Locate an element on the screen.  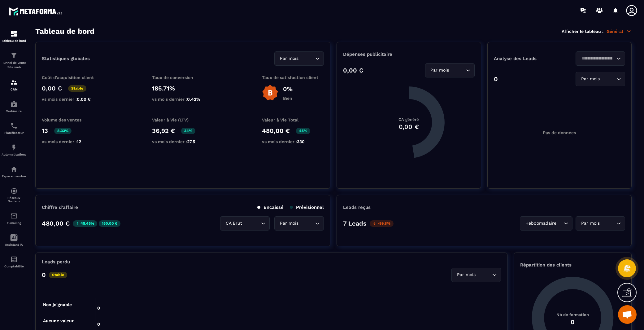
p: Taux de conversion is located at coordinates (183, 77).